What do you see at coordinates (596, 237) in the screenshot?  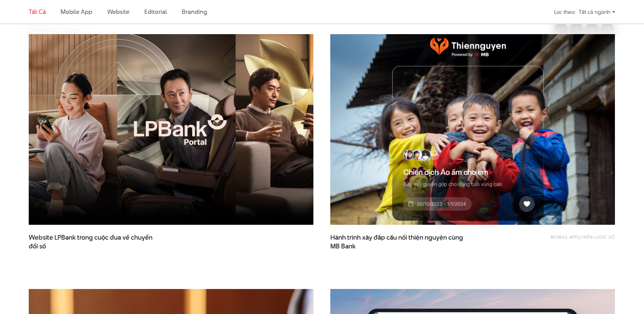 I see `a: Chiến lược số` at bounding box center [596, 237].